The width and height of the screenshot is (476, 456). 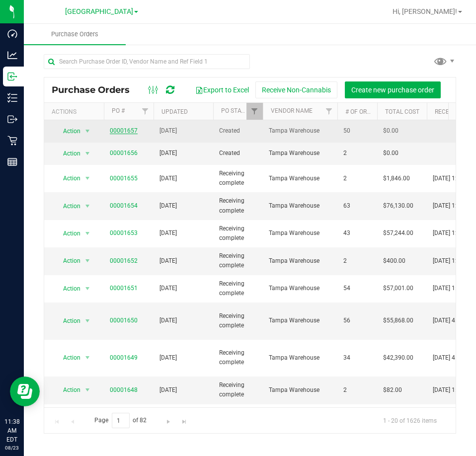 I want to click on a: Purchase Orders, so click(x=75, y=34).